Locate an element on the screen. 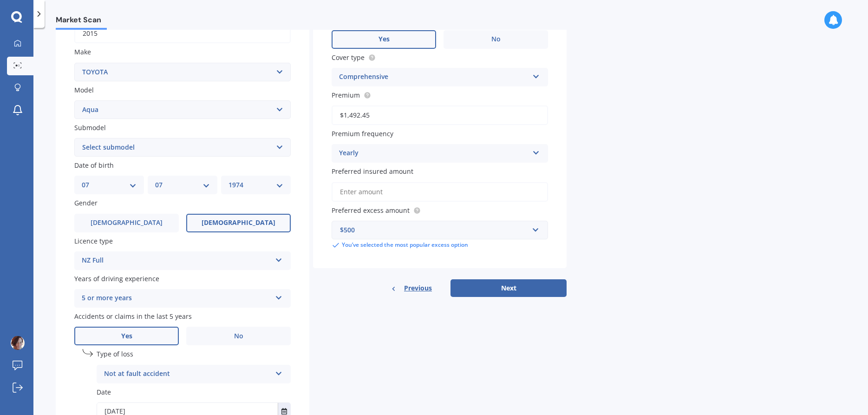 The height and width of the screenshot is (415, 868). span: Premium frequency is located at coordinates (363, 133).